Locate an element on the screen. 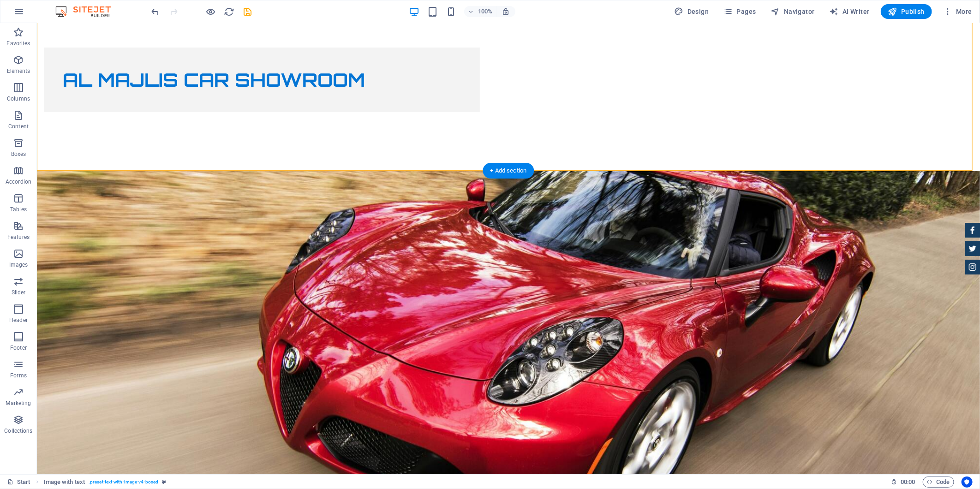  span: Navigator is located at coordinates (793, 12).